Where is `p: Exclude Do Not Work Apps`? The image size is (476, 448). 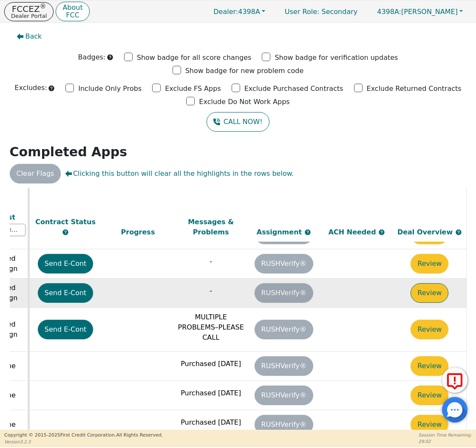 p: Exclude Do Not Work Apps is located at coordinates (244, 102).